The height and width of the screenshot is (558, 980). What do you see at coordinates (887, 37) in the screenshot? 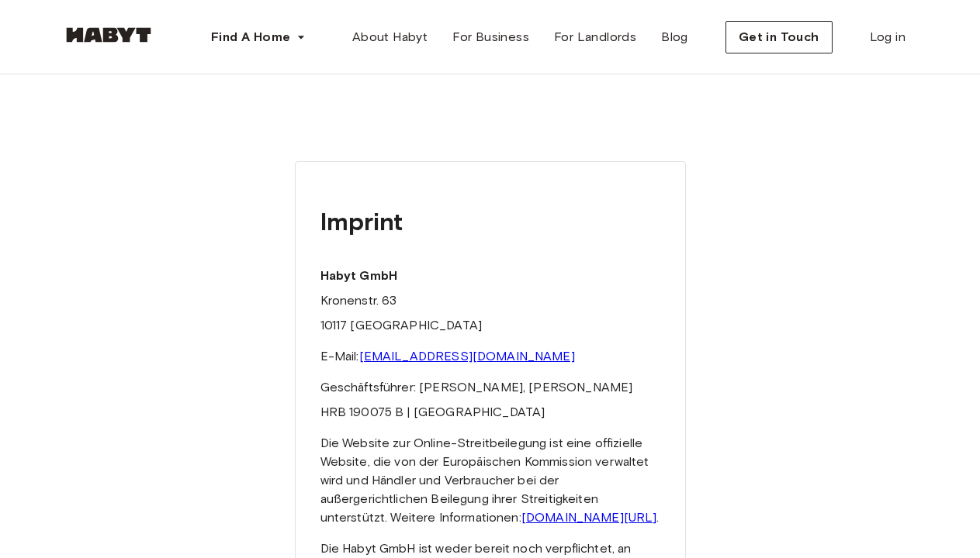
I see `span: Log in` at bounding box center [887, 37].